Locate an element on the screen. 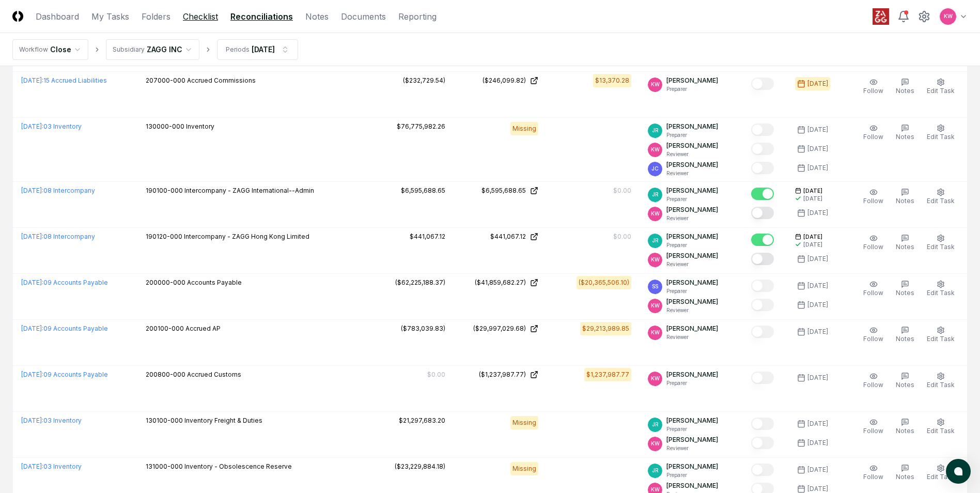  span: Inventory - Obsolescence Reserve is located at coordinates (238, 466).